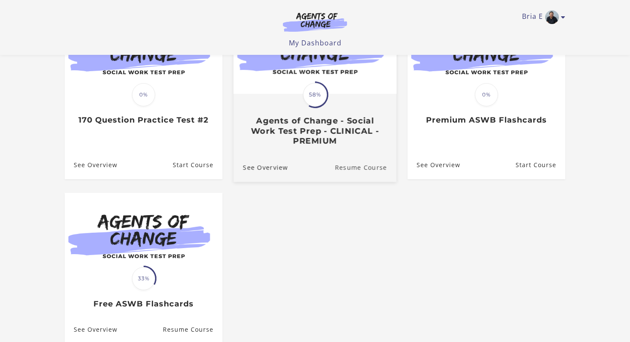  What do you see at coordinates (143, 304) in the screenshot?
I see `h3: Free ASWB Flashcards` at bounding box center [143, 304].